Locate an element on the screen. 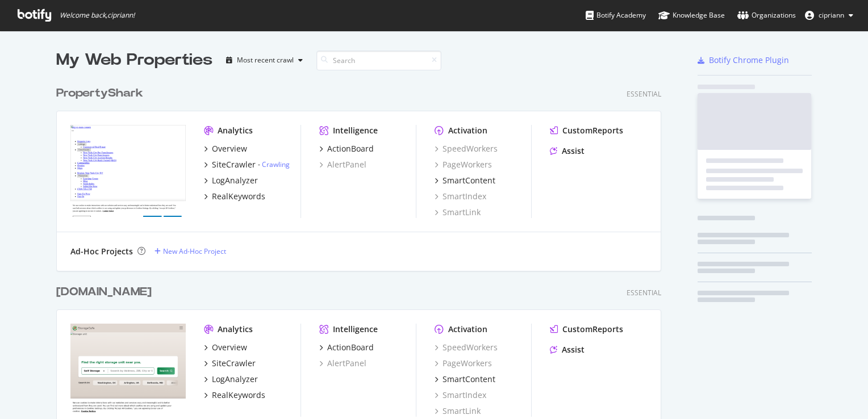  div: New Ad-Hoc Project is located at coordinates (194, 252).